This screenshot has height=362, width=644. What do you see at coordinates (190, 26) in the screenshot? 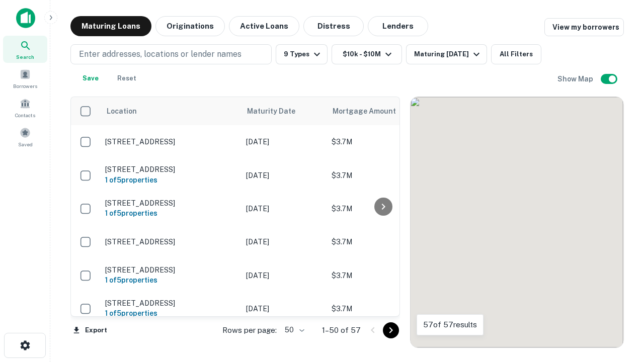
I see `button: Originations` at bounding box center [190, 26].